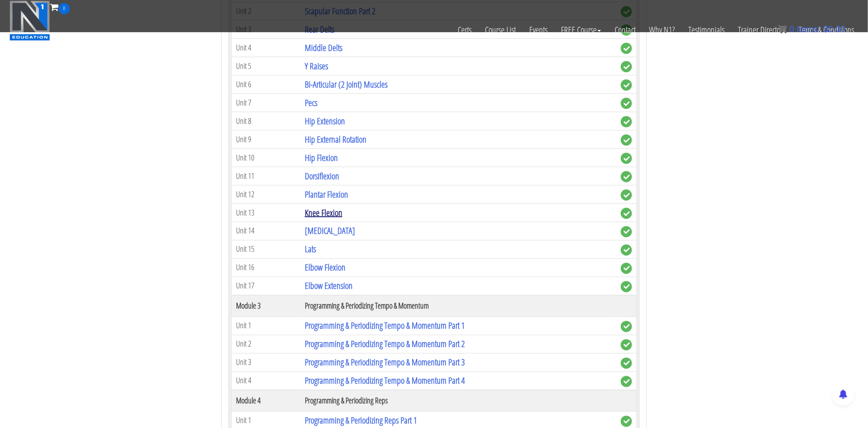  Describe the element at coordinates (266, 121) in the screenshot. I see `td: Unit 8` at that location.